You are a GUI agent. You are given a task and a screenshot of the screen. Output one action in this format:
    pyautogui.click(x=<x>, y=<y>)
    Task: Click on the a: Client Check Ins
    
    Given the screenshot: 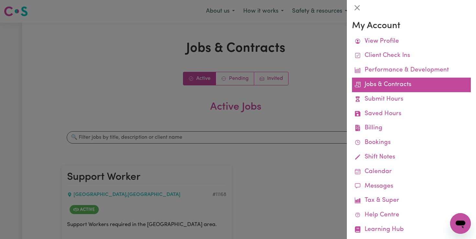 What is the action you would take?
    pyautogui.click(x=411, y=56)
    